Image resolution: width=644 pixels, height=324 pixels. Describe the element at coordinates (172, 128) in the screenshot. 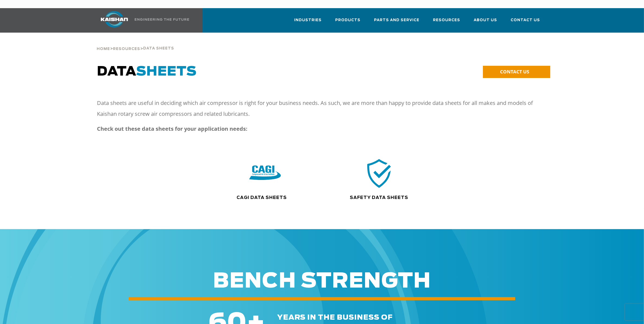

I see `strong: Check out these data sheets for your application needs:` at that location.